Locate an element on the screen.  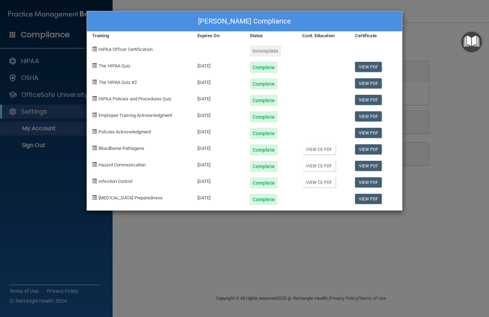
div: Cont. Education is located at coordinates (323, 36).